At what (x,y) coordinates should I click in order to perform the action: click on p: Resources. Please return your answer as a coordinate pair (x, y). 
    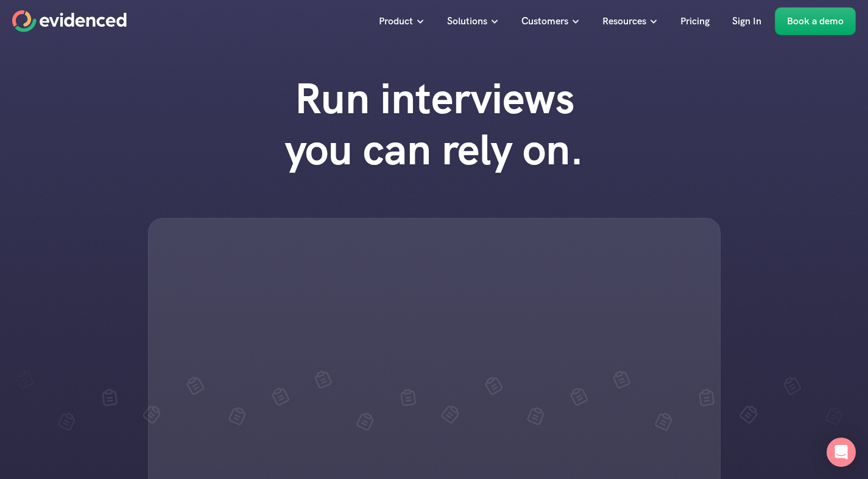
    Looking at the image, I should click on (624, 21).